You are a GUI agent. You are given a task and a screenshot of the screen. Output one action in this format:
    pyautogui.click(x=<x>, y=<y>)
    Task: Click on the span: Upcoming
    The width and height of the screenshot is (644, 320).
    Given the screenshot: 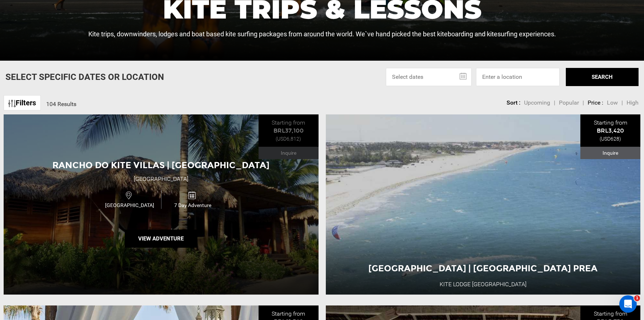 What is the action you would take?
    pyautogui.click(x=537, y=103)
    